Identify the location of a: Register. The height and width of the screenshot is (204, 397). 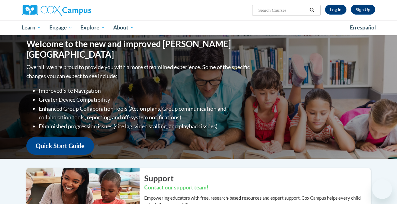
(363, 10).